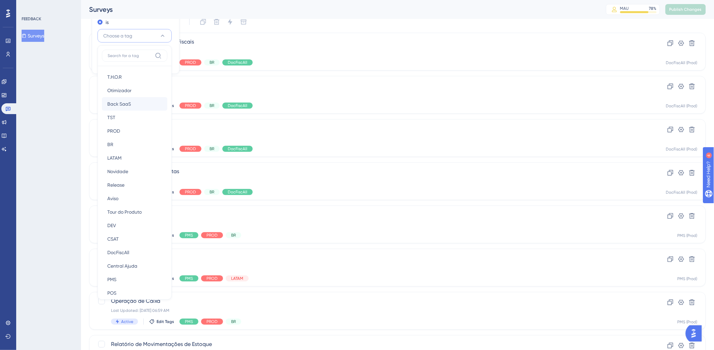 This screenshot has width=714, height=350. Describe the element at coordinates (135, 90) in the screenshot. I see `button: Otimizador` at that location.